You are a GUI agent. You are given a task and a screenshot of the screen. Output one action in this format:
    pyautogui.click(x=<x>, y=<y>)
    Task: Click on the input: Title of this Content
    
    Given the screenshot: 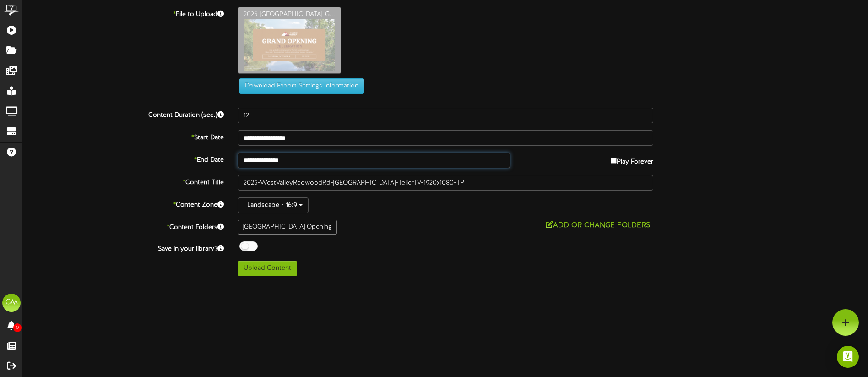 What is the action you would take?
    pyautogui.click(x=445, y=183)
    